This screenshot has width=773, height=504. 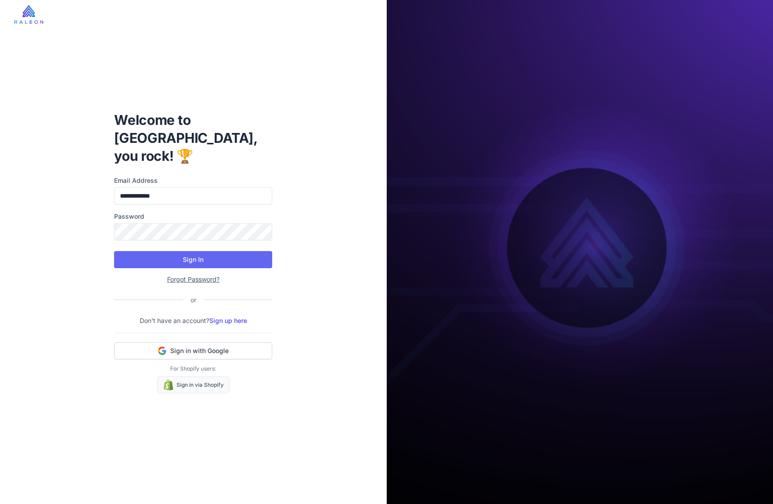 What do you see at coordinates (193, 260) in the screenshot?
I see `button: Sign In` at bounding box center [193, 260].